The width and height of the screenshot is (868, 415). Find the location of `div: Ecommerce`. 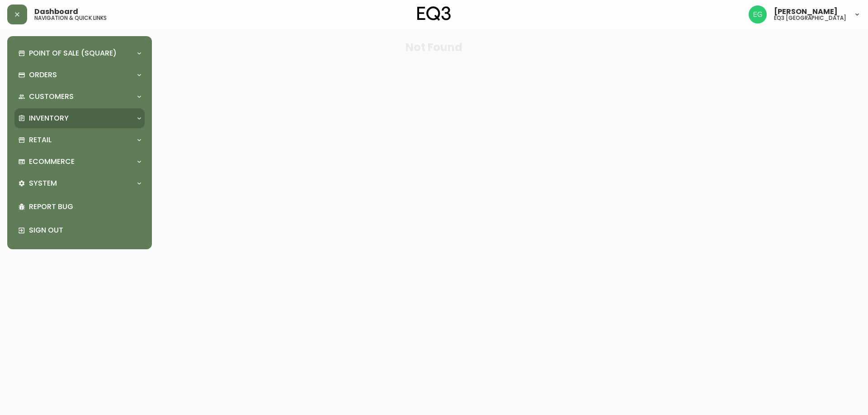

div: Ecommerce is located at coordinates (79, 161).